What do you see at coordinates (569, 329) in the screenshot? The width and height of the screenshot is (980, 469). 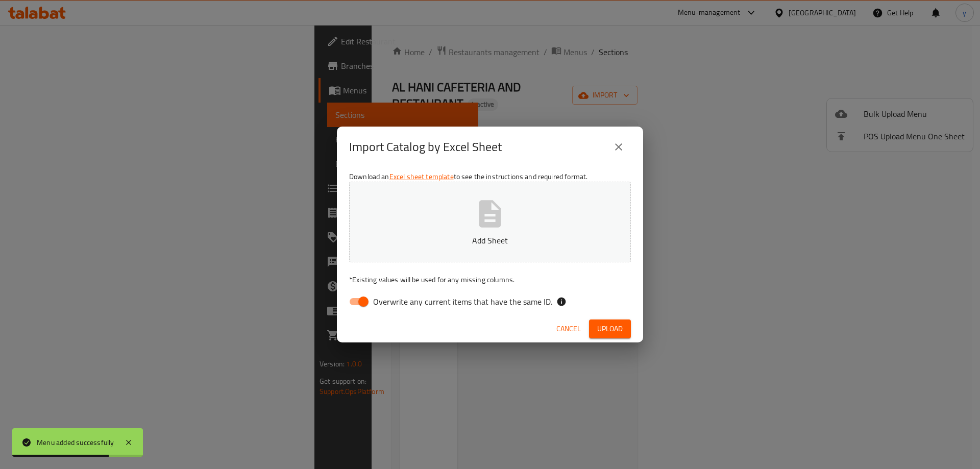 I see `span: Cancel` at bounding box center [569, 329].